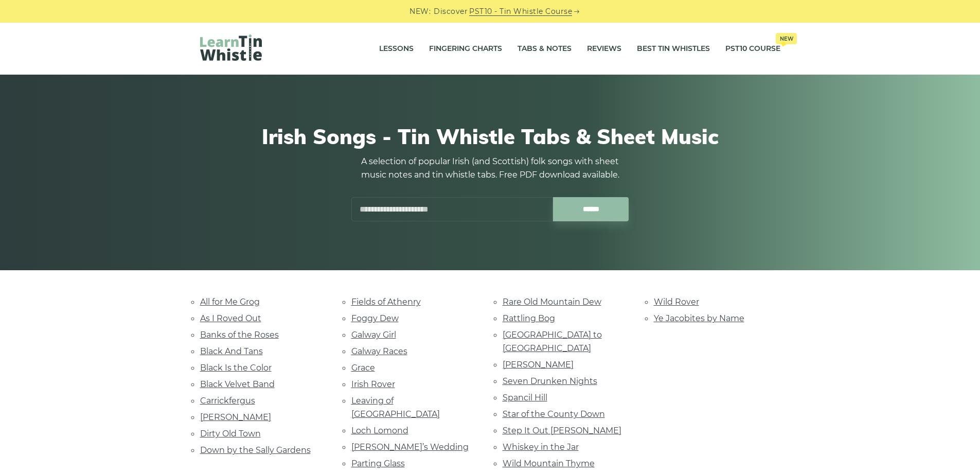  I want to click on a: Tabs & Notes, so click(544, 49).